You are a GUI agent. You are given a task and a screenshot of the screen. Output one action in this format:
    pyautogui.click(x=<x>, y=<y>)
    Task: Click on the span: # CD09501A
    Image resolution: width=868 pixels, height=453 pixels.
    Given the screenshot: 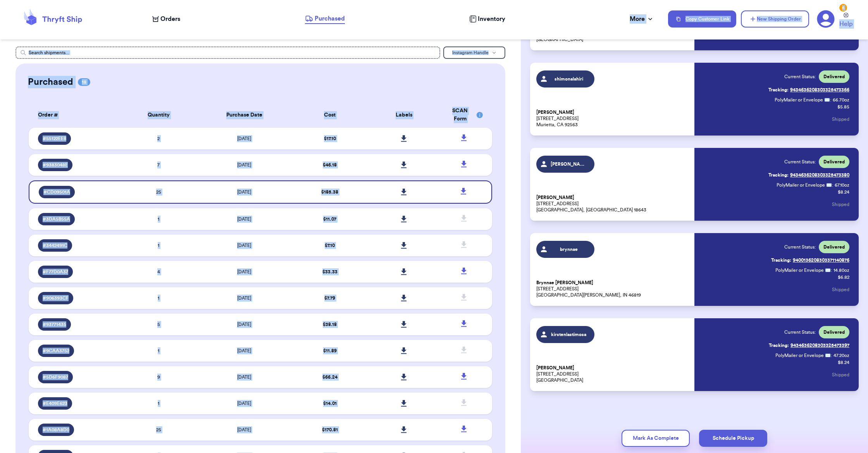 What is the action you would take?
    pyautogui.click(x=57, y=192)
    